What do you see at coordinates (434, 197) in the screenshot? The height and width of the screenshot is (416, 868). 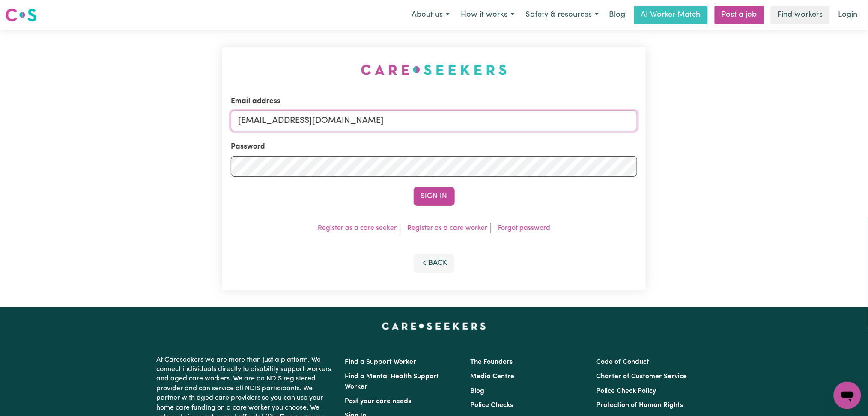 I see `button: Sign In` at bounding box center [434, 197].